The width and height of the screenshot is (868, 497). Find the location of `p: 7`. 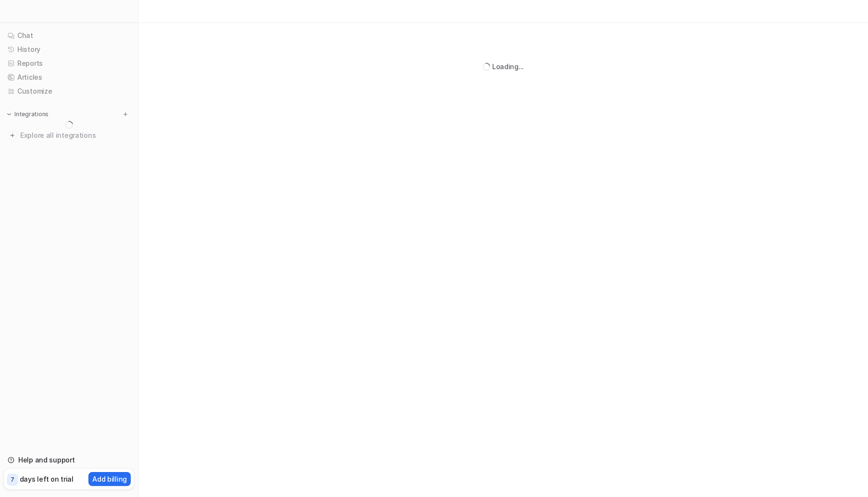

p: 7 is located at coordinates (12, 480).